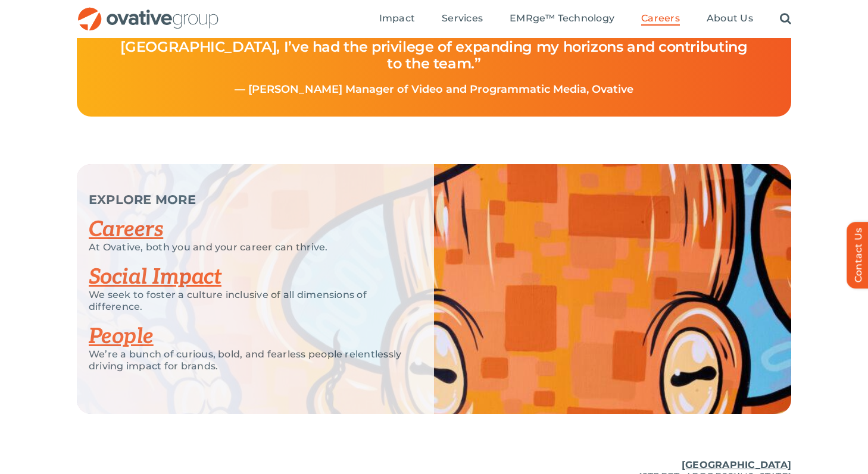 This screenshot has height=474, width=868. What do you see at coordinates (563, 19) in the screenshot?
I see `span: EMRge™ Technology` at bounding box center [563, 19].